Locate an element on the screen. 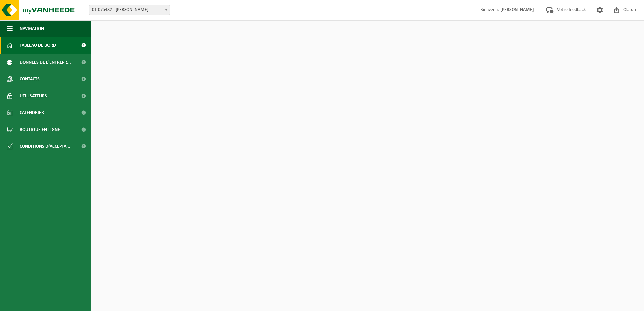 This screenshot has height=311, width=644. span: Navigation is located at coordinates (32, 29).